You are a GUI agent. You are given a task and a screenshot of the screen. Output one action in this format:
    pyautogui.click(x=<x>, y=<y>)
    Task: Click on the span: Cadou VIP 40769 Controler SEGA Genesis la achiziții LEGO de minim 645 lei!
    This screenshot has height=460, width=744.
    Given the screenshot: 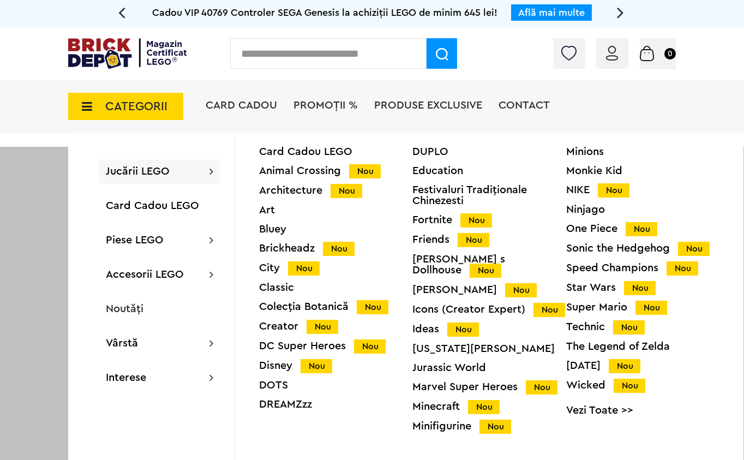 What is the action you would take?
    pyautogui.click(x=324, y=13)
    